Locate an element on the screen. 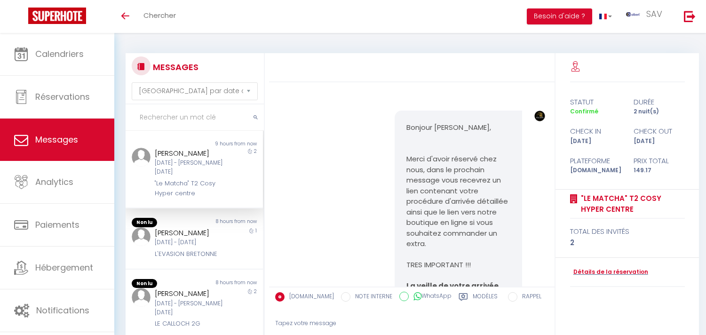 This screenshot has width=706, height=335. span: Hébergement is located at coordinates (64, 267).